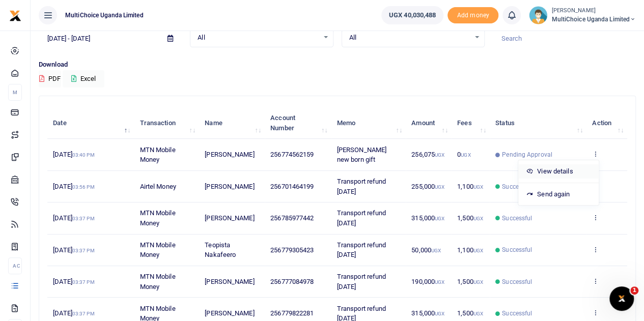 The width and height of the screenshot is (644, 321). What do you see at coordinates (428, 281) in the screenshot?
I see `span: 190,000` at bounding box center [428, 281].